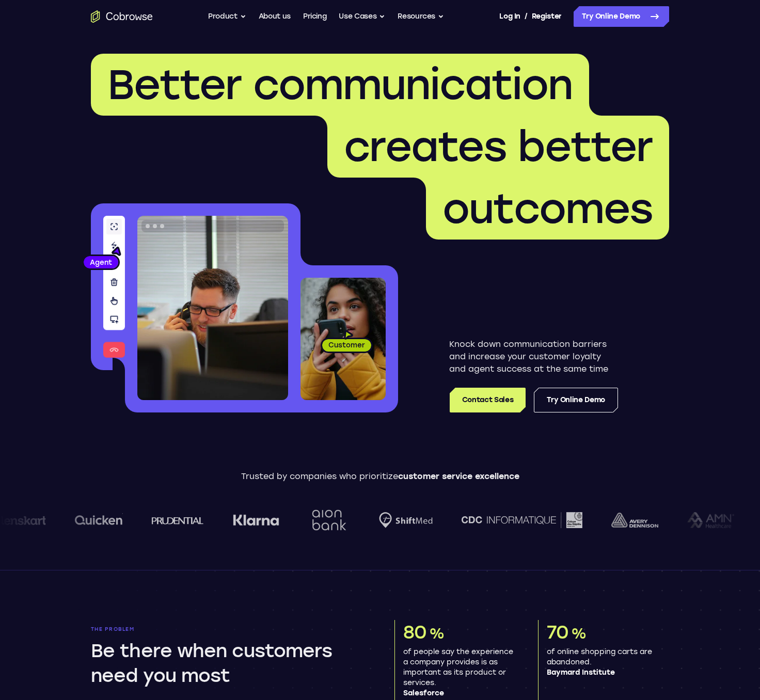 This screenshot has width=760, height=700. Describe the element at coordinates (177, 520) in the screenshot. I see `img: prudential` at that location.